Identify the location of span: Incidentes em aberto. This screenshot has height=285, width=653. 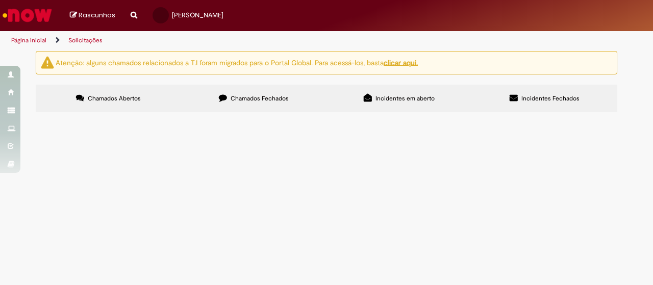
(405, 99).